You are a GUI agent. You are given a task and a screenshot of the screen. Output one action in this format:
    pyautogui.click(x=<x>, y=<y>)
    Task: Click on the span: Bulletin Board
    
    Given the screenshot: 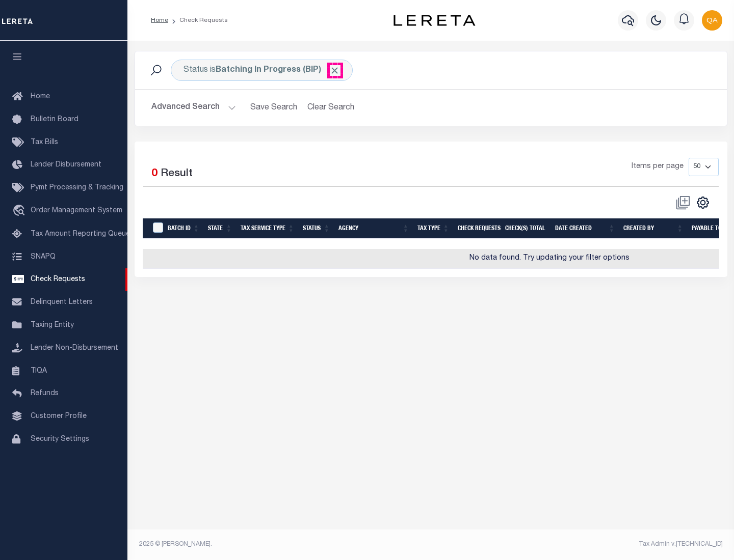 What is the action you would take?
    pyautogui.click(x=55, y=119)
    